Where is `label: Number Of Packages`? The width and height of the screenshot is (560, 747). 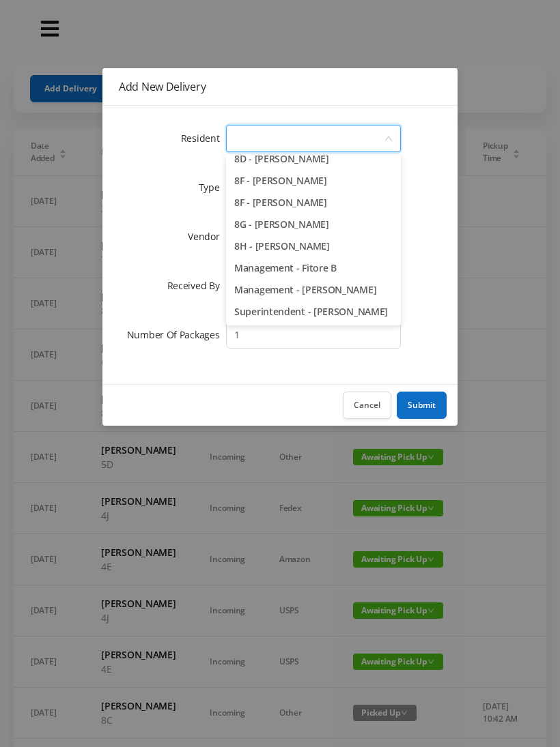 label: Number Of Packages is located at coordinates (177, 334).